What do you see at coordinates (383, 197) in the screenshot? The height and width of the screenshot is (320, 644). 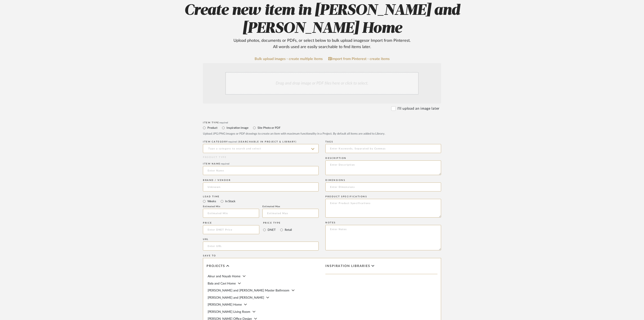 I see `div: Product Specifications` at bounding box center [383, 197].